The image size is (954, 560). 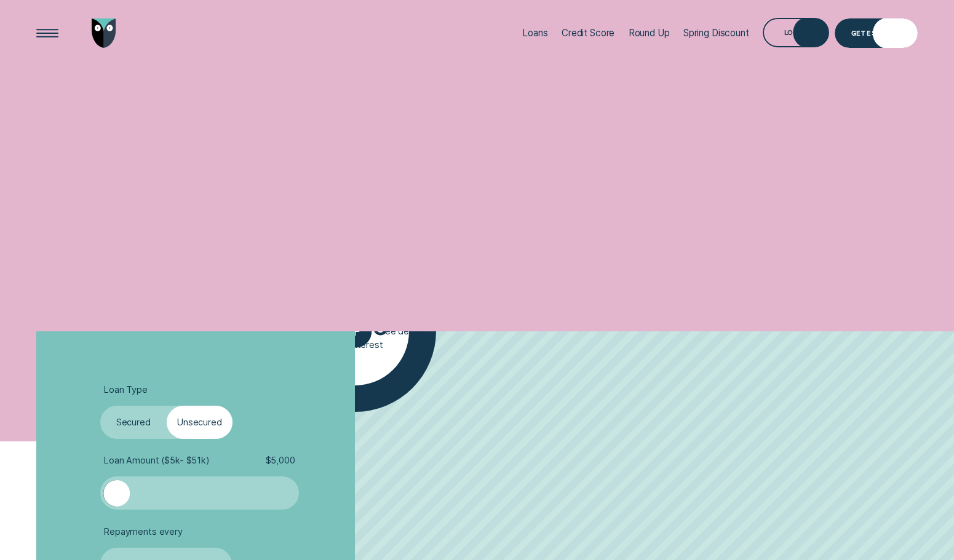 What do you see at coordinates (588, 33) in the screenshot?
I see `div: Credit Score` at bounding box center [588, 33].